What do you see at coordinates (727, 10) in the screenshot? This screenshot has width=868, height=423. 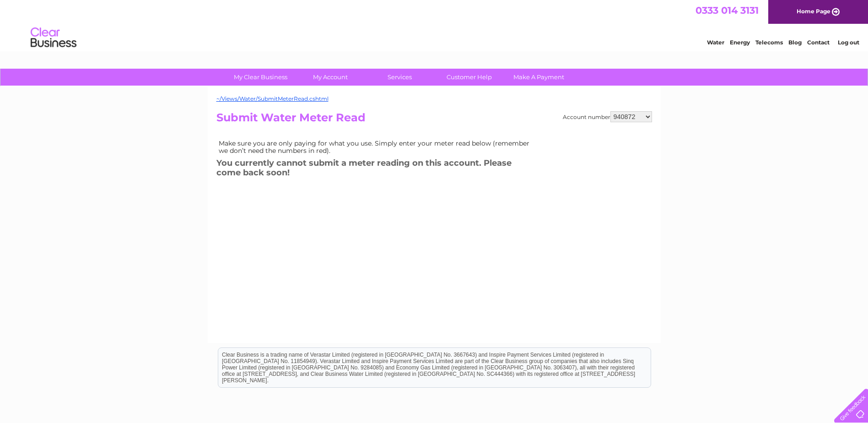 I see `a: 0333 014 3131` at bounding box center [727, 10].